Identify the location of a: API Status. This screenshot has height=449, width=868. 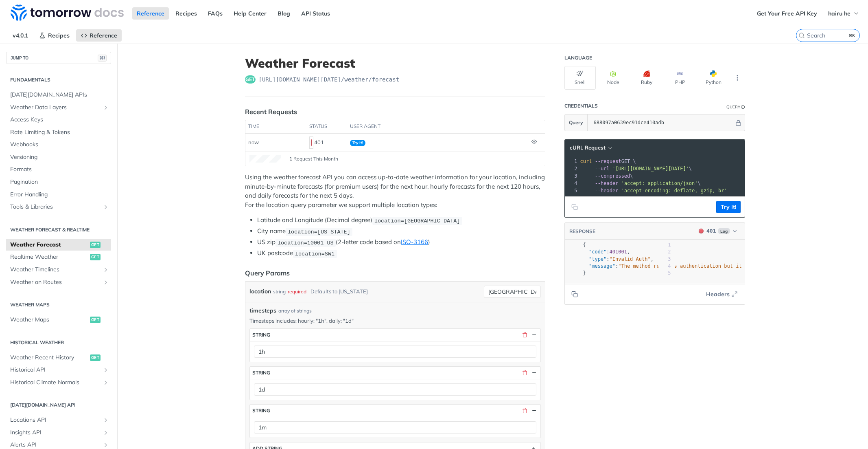
(316, 14).